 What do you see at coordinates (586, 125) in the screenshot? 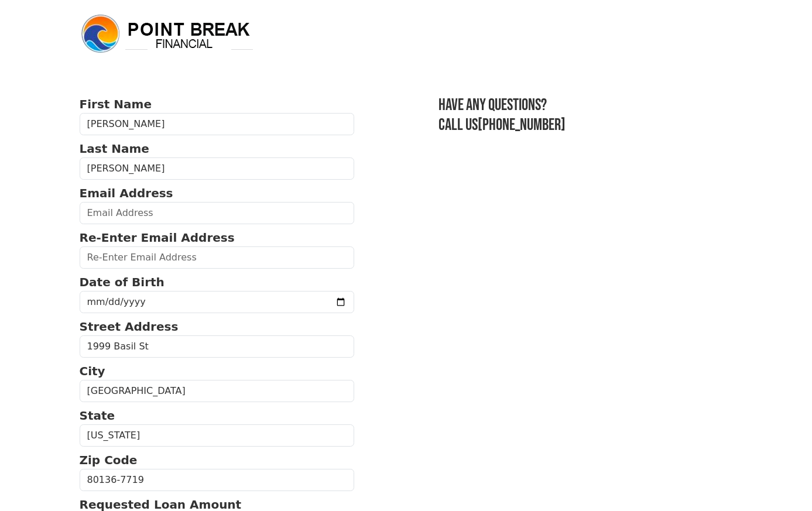
I see `h3: Call us` at bounding box center [586, 125].